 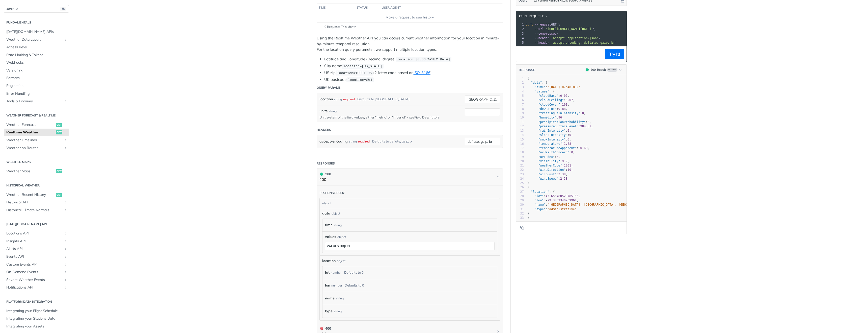 What do you see at coordinates (564, 105) in the screenshot?
I see `span: 100` at bounding box center [564, 105].